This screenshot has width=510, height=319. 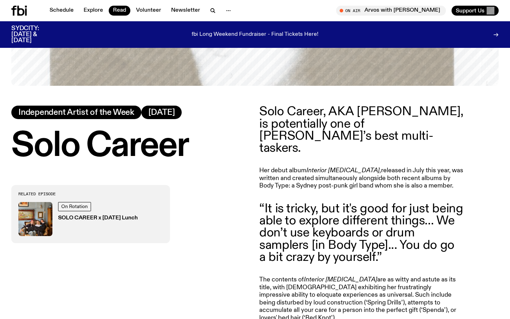 I want to click on a: Schedule, so click(x=62, y=11).